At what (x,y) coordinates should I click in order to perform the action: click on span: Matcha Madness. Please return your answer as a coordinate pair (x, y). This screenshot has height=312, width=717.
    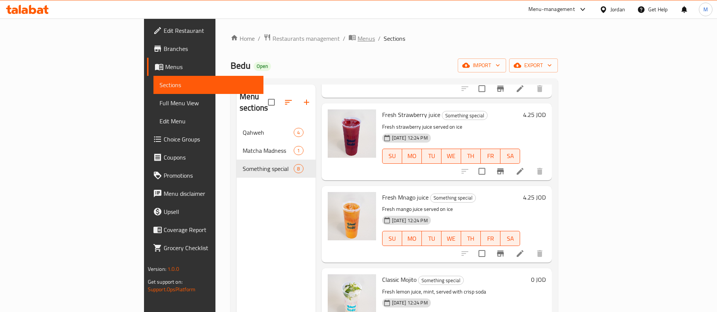
    Looking at the image, I should click on (268, 151).